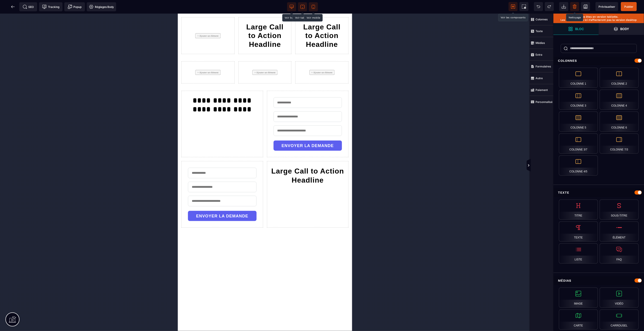  What do you see at coordinates (578, 99) in the screenshot?
I see `div: Colonne 3` at bounding box center [578, 99].